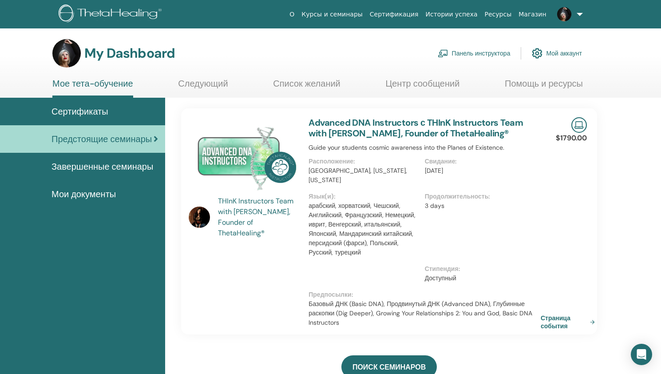  I want to click on p: 3 days, so click(480, 206).